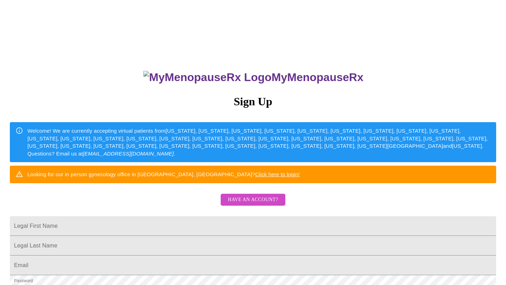  What do you see at coordinates (252, 200) in the screenshot?
I see `span: Have an account?` at bounding box center [252, 200].